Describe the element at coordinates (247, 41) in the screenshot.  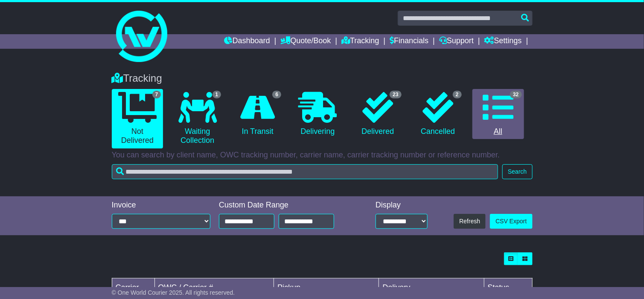
I see `a: Dashboard` at that location.